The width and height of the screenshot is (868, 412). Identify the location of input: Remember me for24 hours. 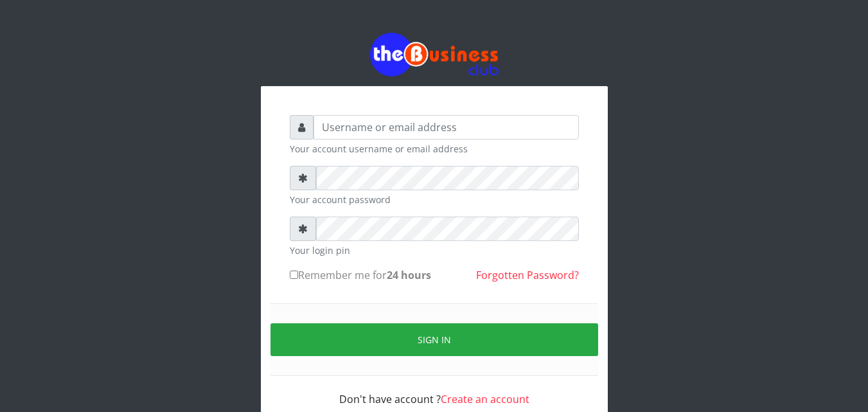
(294, 274).